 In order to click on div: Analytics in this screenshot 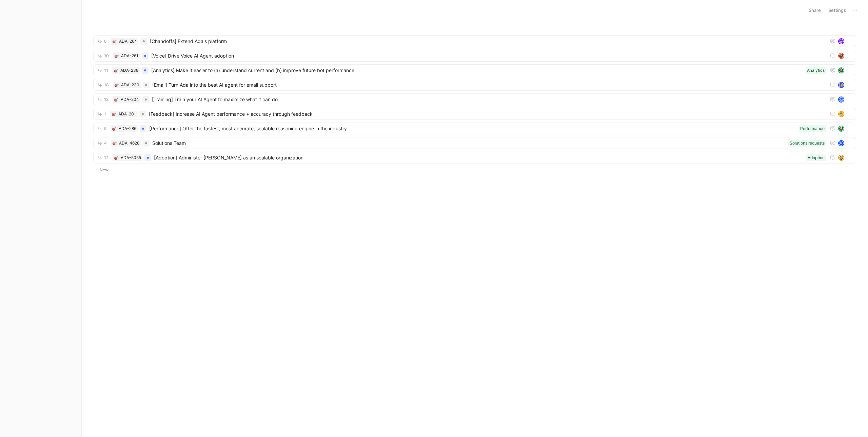, I will do `click(816, 71)`.